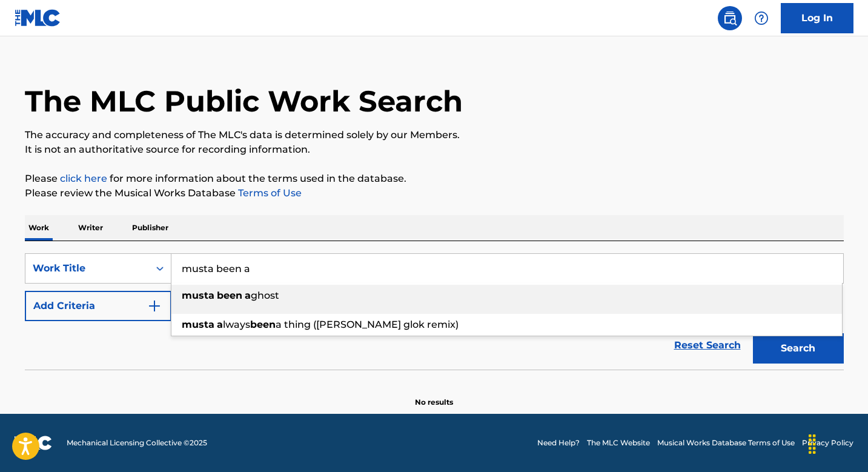  What do you see at coordinates (434, 394) in the screenshot?
I see `p: No results` at bounding box center [434, 394].